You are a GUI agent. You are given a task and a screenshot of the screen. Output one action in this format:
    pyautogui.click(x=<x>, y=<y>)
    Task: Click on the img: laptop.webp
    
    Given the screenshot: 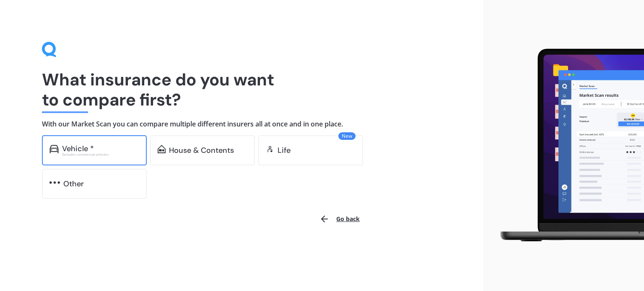 What is the action you would take?
    pyautogui.click(x=567, y=146)
    